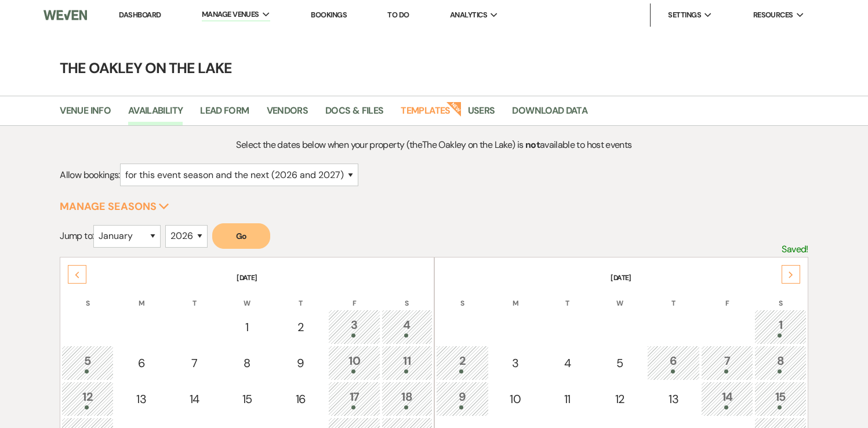 The height and width of the screenshot is (428, 868). What do you see at coordinates (434, 68) in the screenshot?
I see `h4: The Oakley on the Lake` at bounding box center [434, 68].